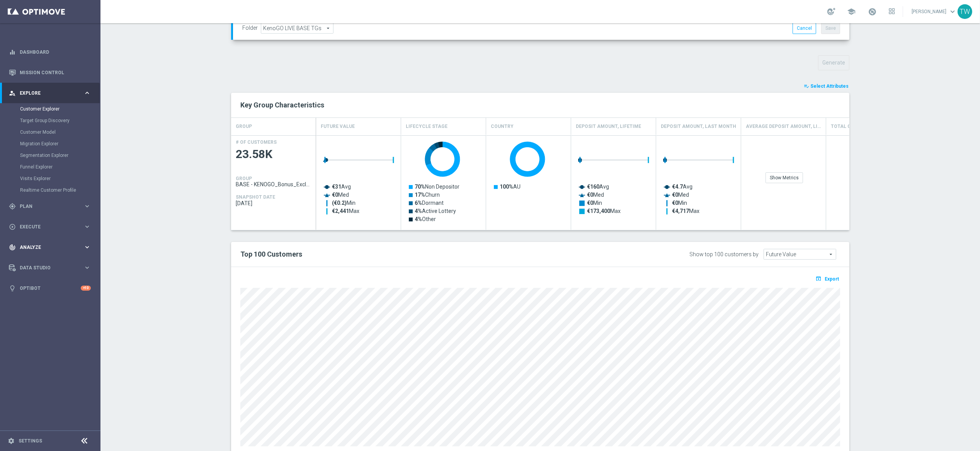 This screenshot has height=451, width=980. I want to click on a: Customer Model, so click(50, 132).